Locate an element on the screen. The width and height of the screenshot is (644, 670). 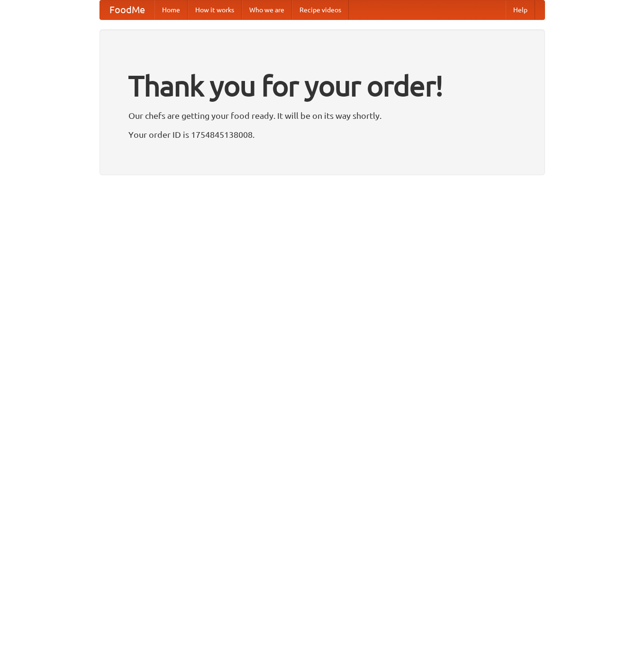
p: Your order ID is 1754845138008. is located at coordinates (322, 135).